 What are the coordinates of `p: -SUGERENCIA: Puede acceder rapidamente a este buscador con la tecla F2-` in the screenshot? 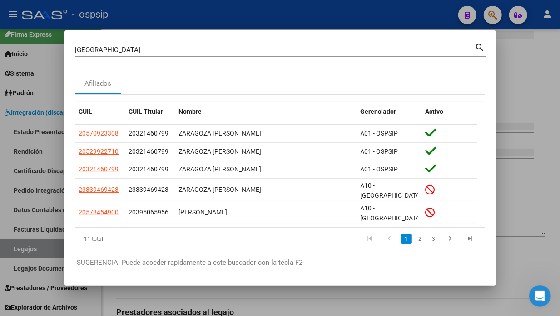 It's located at (280, 263).